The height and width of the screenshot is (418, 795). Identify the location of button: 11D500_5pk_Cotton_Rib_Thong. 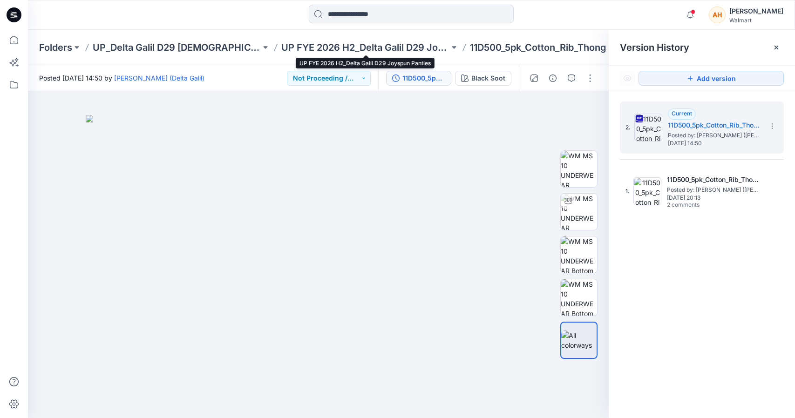
(418, 78).